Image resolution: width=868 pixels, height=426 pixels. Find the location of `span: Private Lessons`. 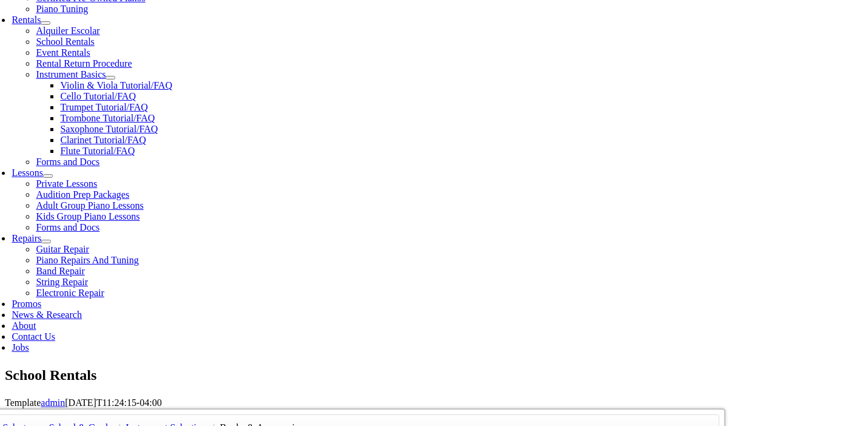

span: Private Lessons is located at coordinates (66, 183).